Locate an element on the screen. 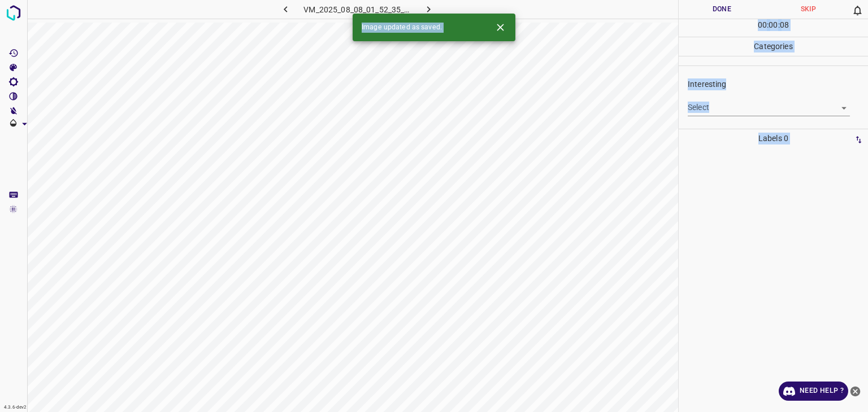 The image size is (868, 412). p: 08 is located at coordinates (785, 25).